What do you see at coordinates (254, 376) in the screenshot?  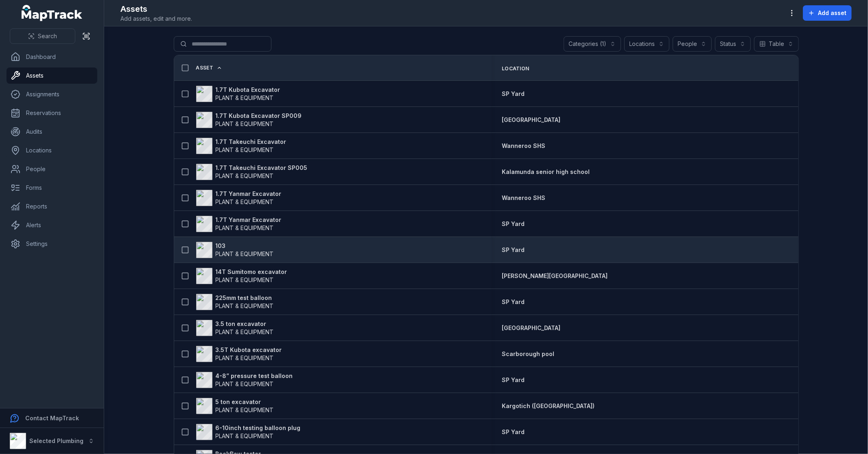 I see `strong: 4-8” pressure test balloon` at bounding box center [254, 376].